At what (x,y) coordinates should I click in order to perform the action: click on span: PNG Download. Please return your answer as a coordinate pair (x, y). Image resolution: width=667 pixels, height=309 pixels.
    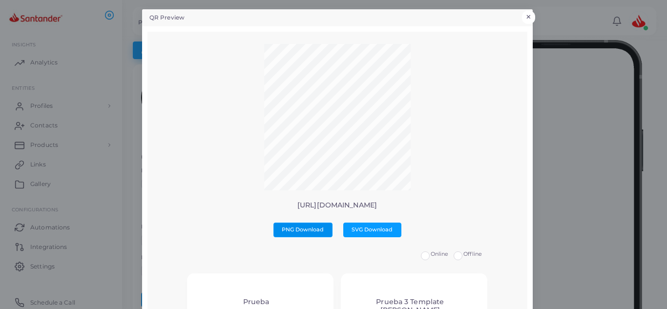
    Looking at the image, I should click on (303, 230).